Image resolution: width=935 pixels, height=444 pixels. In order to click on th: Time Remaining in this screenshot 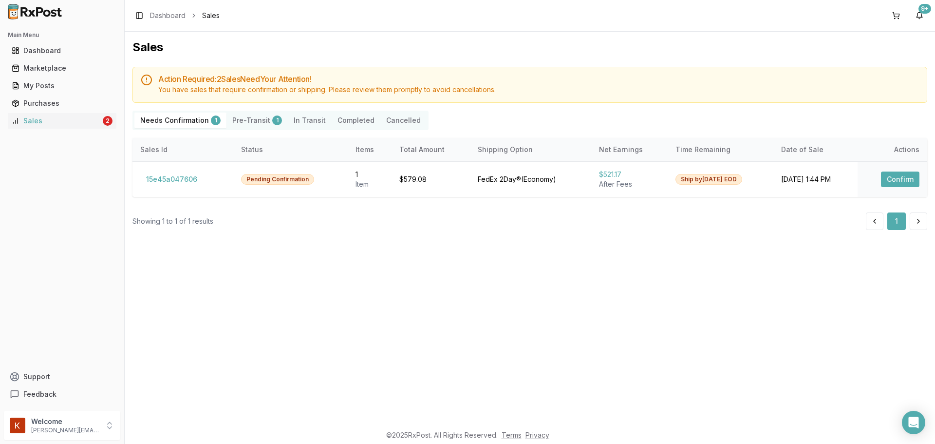, I will do `click(721, 150)`.